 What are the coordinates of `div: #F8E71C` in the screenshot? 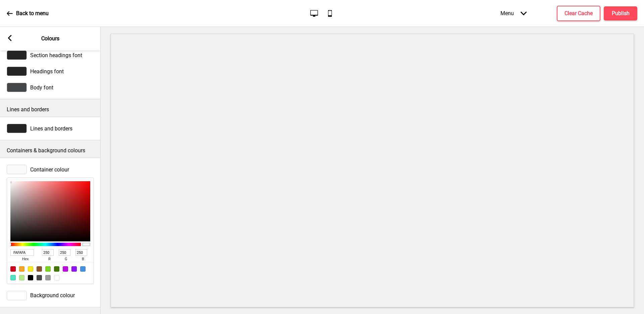 It's located at (31, 269).